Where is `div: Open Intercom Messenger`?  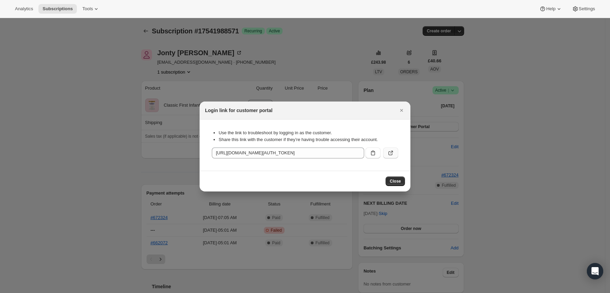
div: Open Intercom Messenger is located at coordinates (595, 271).